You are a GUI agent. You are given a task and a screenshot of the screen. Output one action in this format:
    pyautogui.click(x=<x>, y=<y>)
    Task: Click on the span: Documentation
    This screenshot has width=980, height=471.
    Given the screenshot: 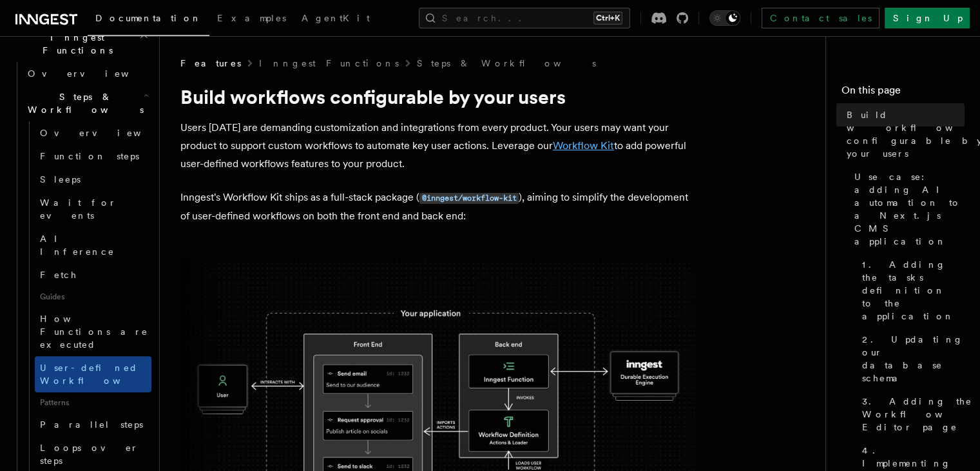 What is the action you would take?
    pyautogui.click(x=148, y=18)
    